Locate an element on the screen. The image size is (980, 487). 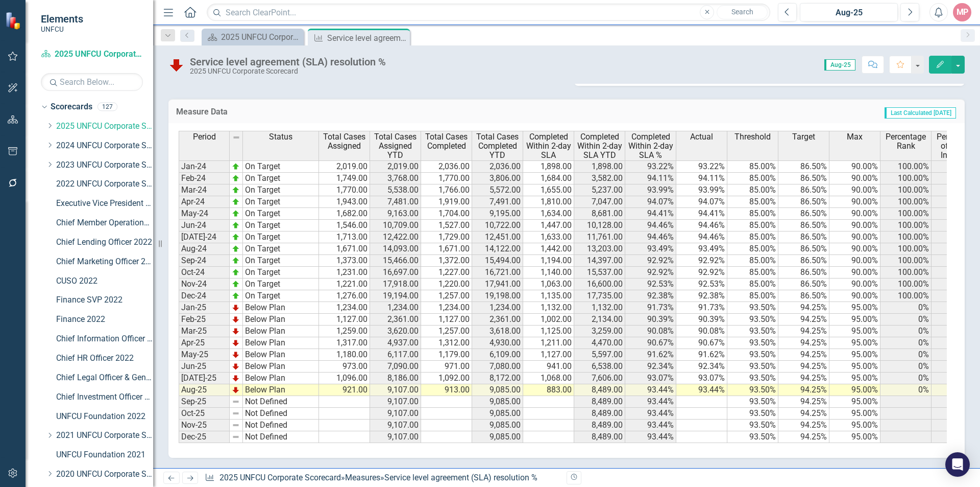
td: Feb-25 is located at coordinates (204, 319).